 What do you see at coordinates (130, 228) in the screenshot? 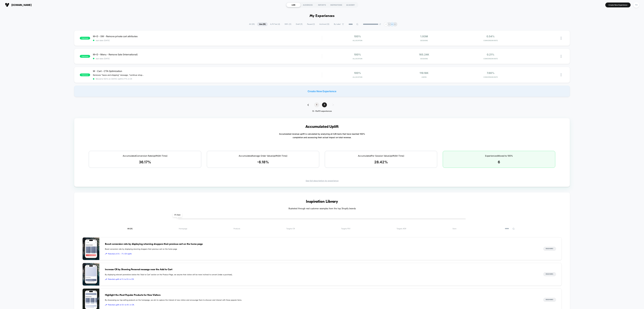
I see `span: All` at bounding box center [130, 228].